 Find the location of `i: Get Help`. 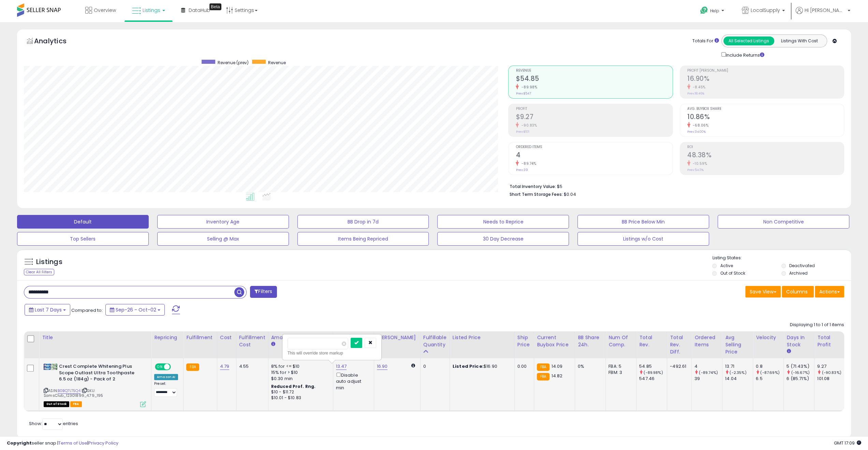

i: Get Help is located at coordinates (704, 10).